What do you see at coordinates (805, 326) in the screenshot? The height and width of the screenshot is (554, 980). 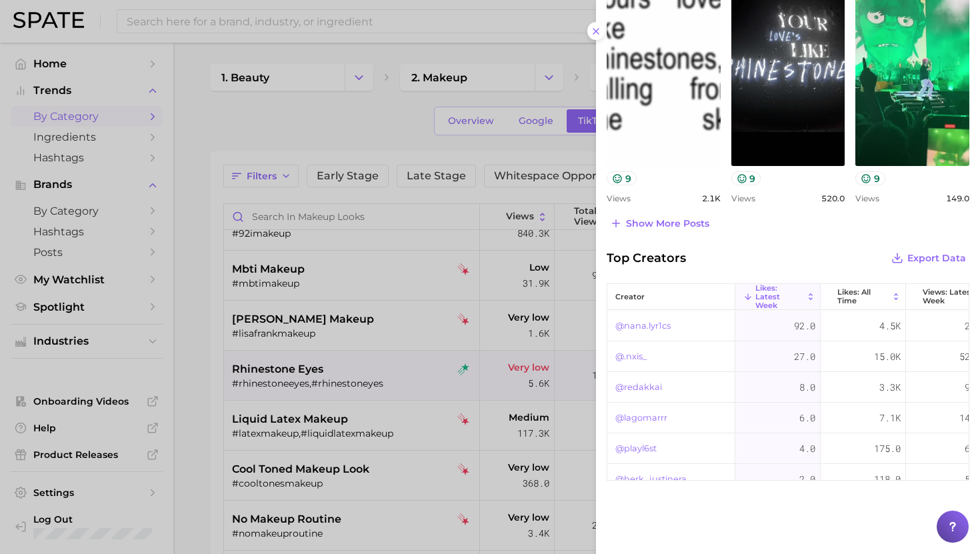 I see `span: 92.0` at bounding box center [805, 326].